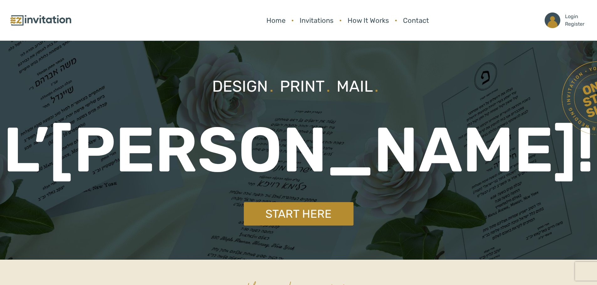  What do you see at coordinates (317, 20) in the screenshot?
I see `a: Invitations` at bounding box center [317, 20].